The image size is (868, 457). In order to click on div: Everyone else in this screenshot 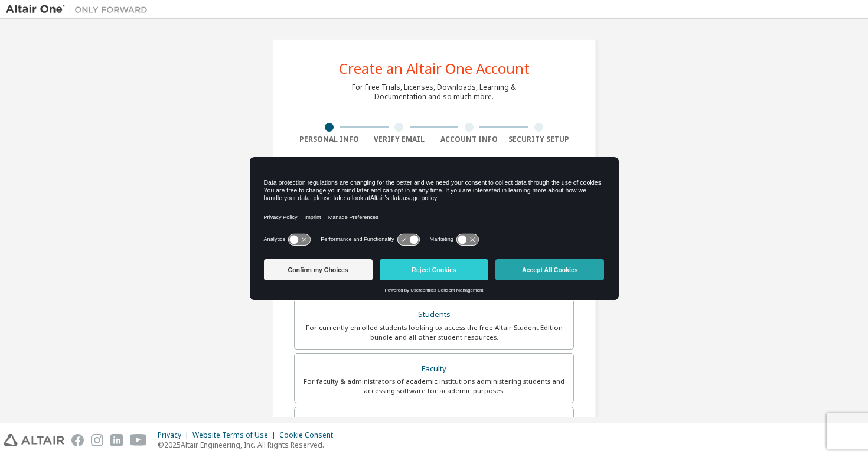, I will do `click(434, 423)`.